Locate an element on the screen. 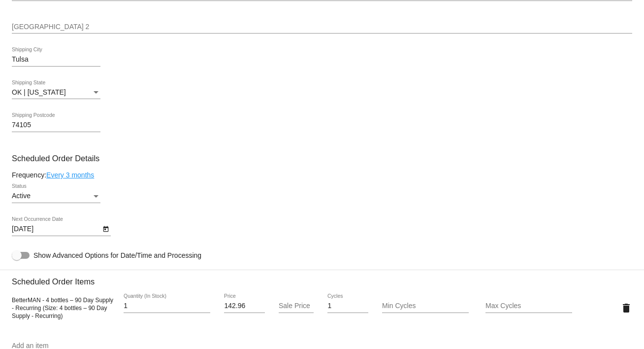  mat-icon: delete is located at coordinates (626, 308).